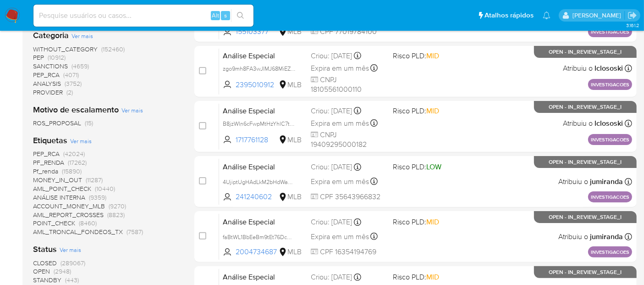  What do you see at coordinates (633, 25) in the screenshot?
I see `span: 3.161.2` at bounding box center [633, 25].